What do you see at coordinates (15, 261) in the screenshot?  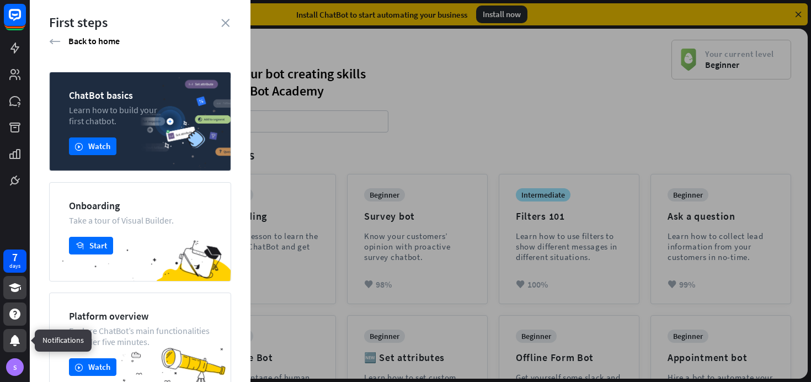 I see `a: 7 days` at bounding box center [15, 261].